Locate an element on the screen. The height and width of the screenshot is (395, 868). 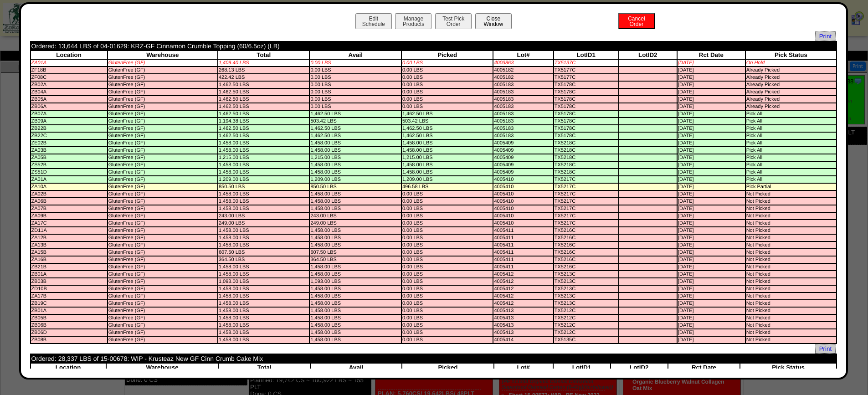
td: TX5217C is located at coordinates (586, 209).